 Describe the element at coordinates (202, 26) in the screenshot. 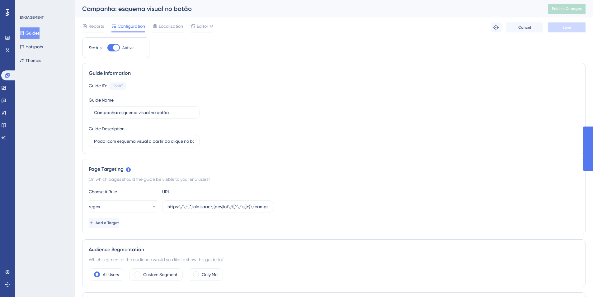

I see `span: Editor` at that location.